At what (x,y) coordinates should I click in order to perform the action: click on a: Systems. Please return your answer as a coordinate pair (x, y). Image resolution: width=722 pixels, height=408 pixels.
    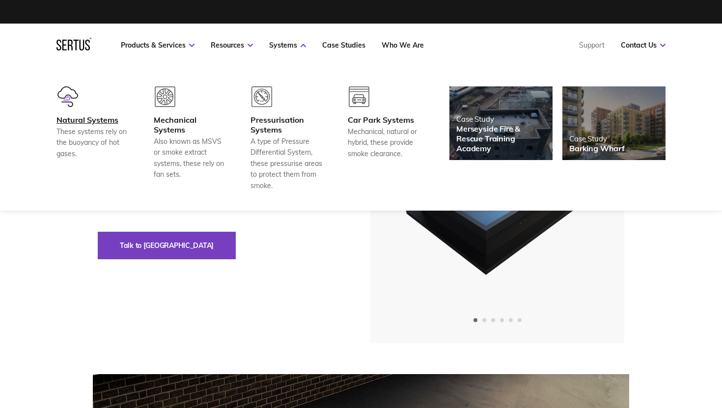
    Looking at the image, I should click on (287, 45).